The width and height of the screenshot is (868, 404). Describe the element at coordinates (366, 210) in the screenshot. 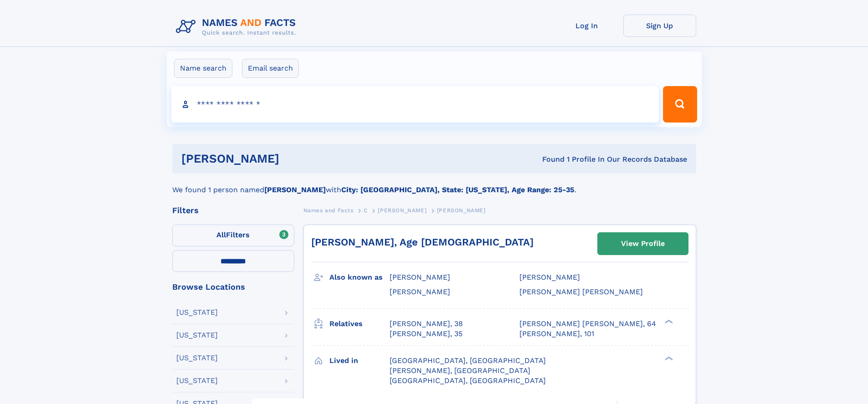

I see `a: C` at that location.